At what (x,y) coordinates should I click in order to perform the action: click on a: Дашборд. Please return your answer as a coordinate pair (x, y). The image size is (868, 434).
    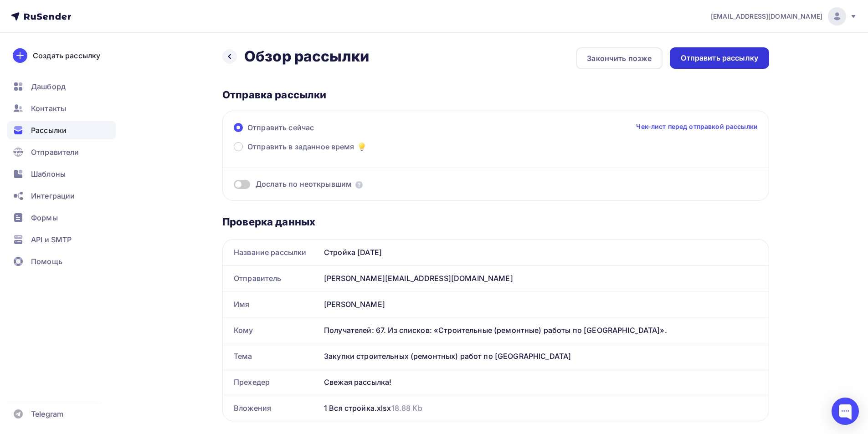
    Looking at the image, I should click on (61, 87).